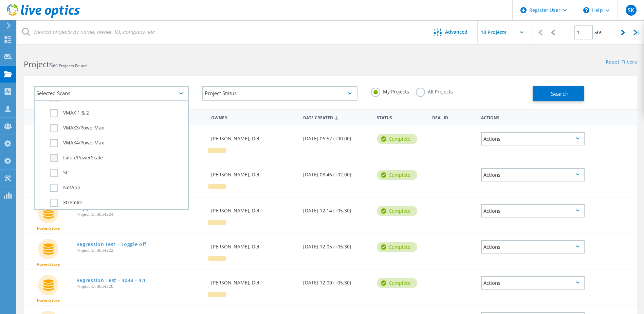 This screenshot has height=314, width=644. I want to click on span: Project ID: 3054322, so click(140, 250).